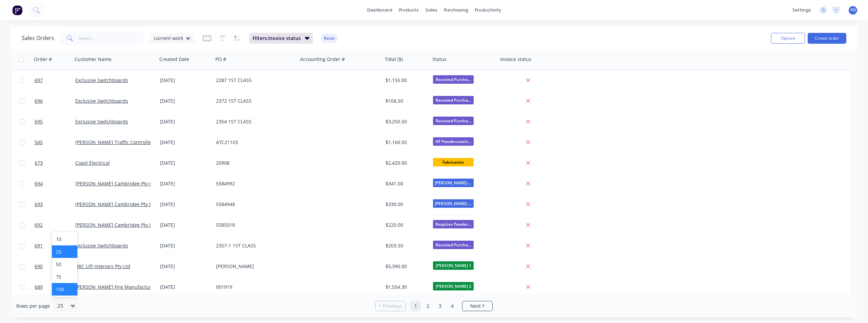 This screenshot has width=868, height=323. What do you see at coordinates (253, 245) in the screenshot?
I see `div: 2357-1 1ST CLASS` at bounding box center [253, 245].